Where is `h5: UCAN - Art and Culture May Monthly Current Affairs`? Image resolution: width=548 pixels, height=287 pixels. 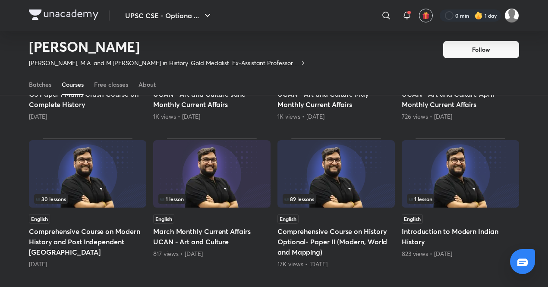
h5: UCAN - Art and Culture May Monthly Current Affairs is located at coordinates (336, 99).